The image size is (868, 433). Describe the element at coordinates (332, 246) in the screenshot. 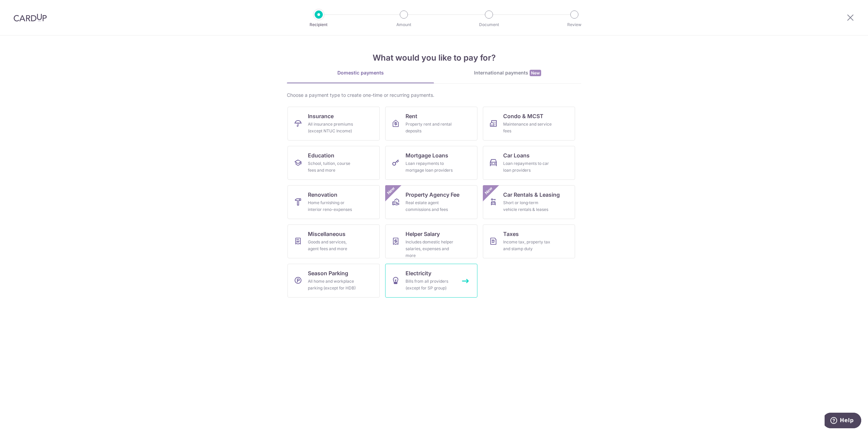

I see `div: Goods and services, agent fees and more` at that location.